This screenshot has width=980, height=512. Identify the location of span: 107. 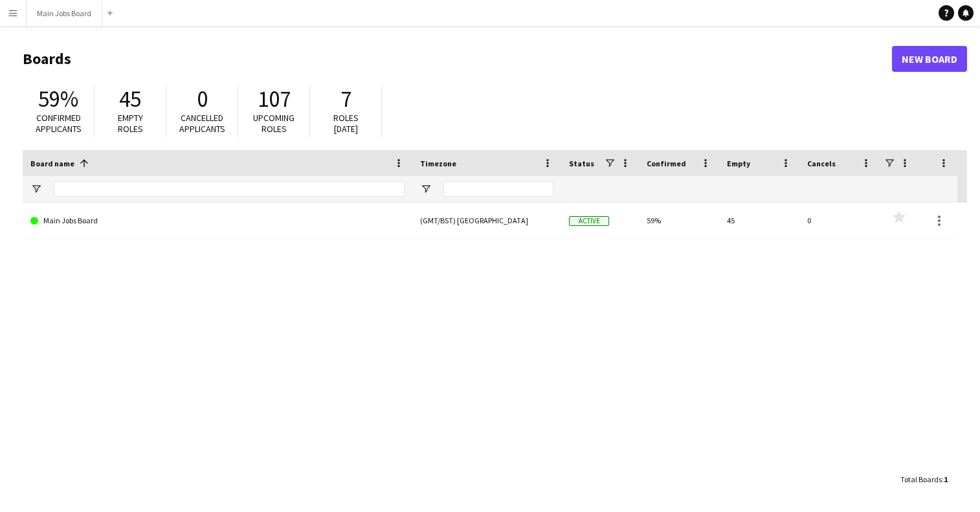
(274, 99).